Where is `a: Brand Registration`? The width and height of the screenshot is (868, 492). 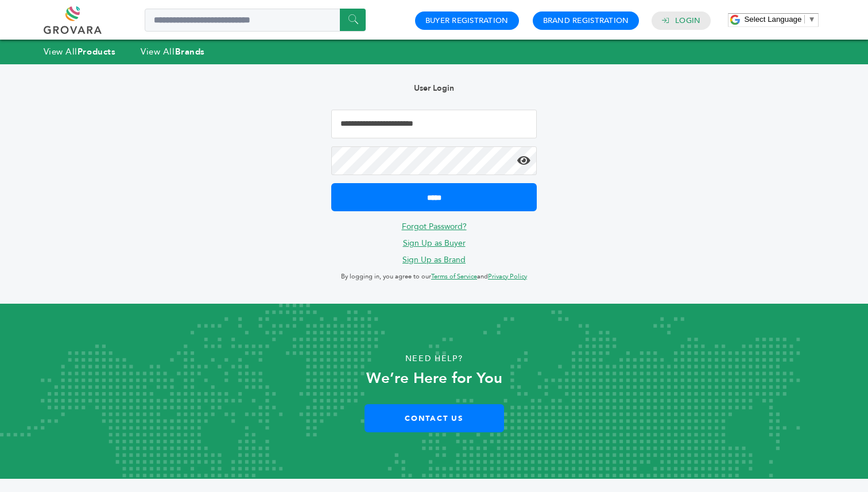 a: Brand Registration is located at coordinates (586, 21).